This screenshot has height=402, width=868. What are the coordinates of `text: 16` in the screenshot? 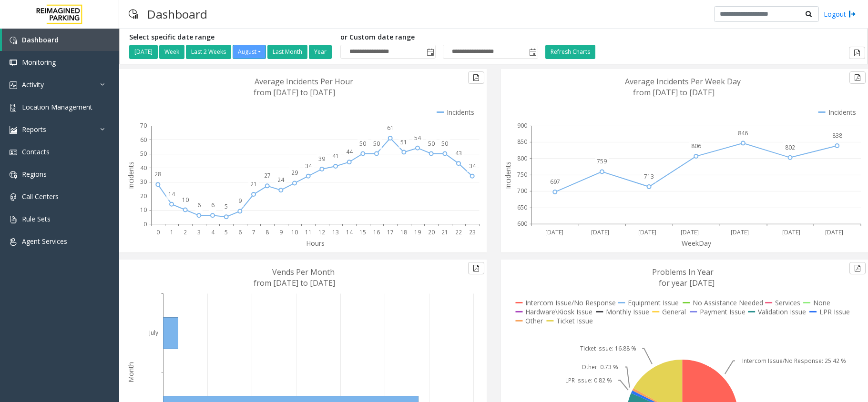 It's located at (377, 232).